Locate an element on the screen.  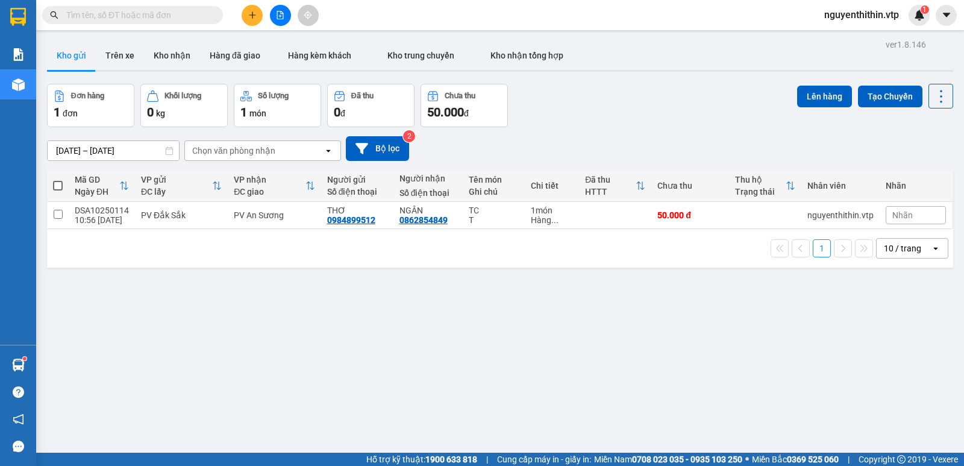
div: NGÂN is located at coordinates (428, 210).